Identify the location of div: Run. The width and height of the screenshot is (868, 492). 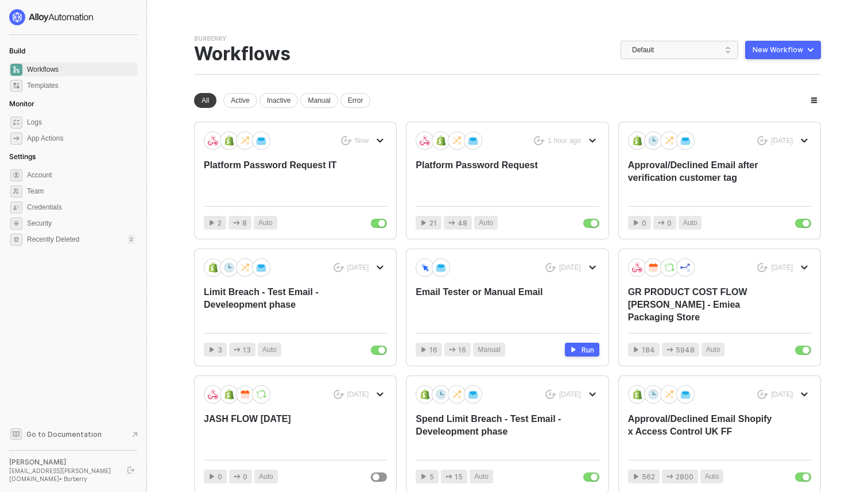
(588, 350).